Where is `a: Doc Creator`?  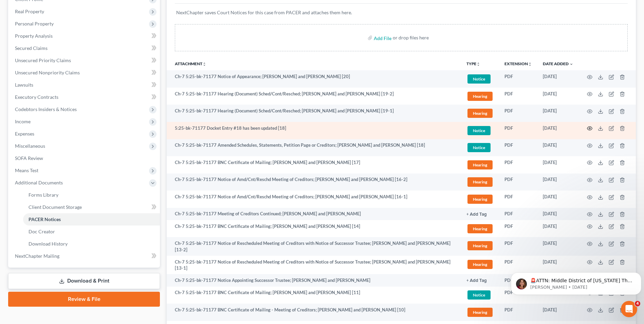
a: Doc Creator is located at coordinates (91, 231).